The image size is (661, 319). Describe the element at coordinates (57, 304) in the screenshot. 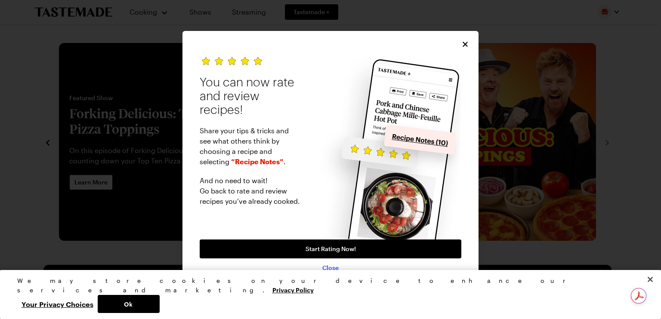

I see `button: Your Privacy Choices` at that location.